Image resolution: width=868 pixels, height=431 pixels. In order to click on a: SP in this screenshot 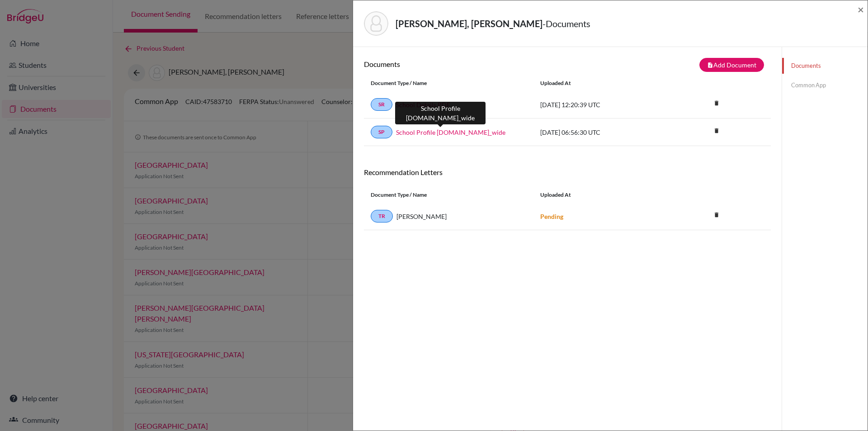, I will do `click(382, 132)`.